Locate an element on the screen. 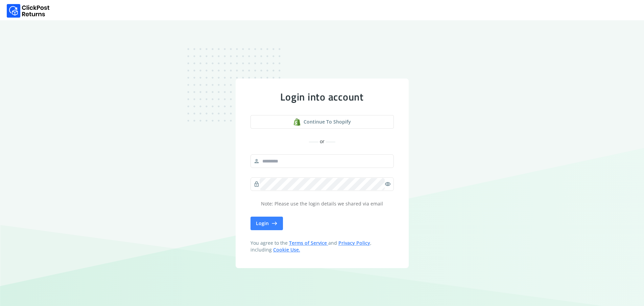  span: visibility is located at coordinates (388, 185).